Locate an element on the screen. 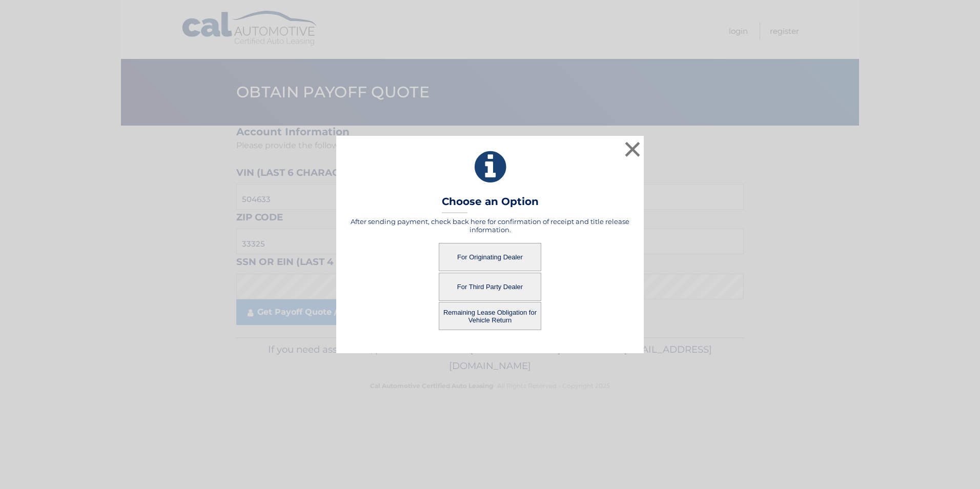 This screenshot has width=980, height=489. button: For Third Party Dealer is located at coordinates (490, 287).